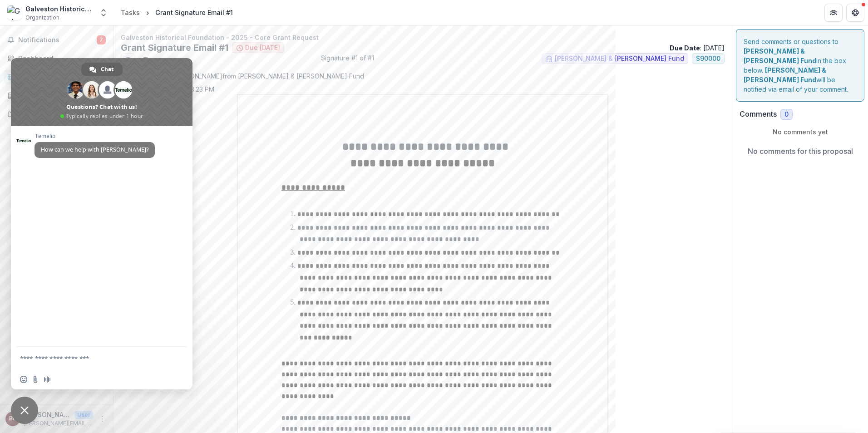  Describe the element at coordinates (42, 18) in the screenshot. I see `span: Organization` at that location.